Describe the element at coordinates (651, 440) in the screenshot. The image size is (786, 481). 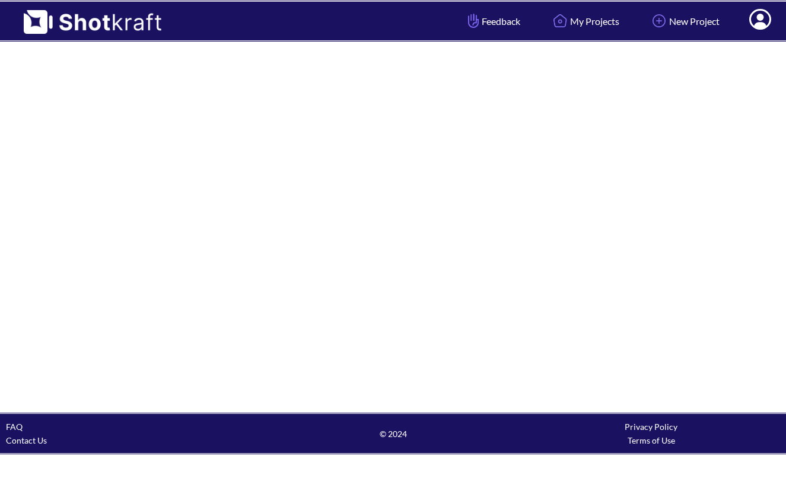
I see `div: Terms of Use` at that location.